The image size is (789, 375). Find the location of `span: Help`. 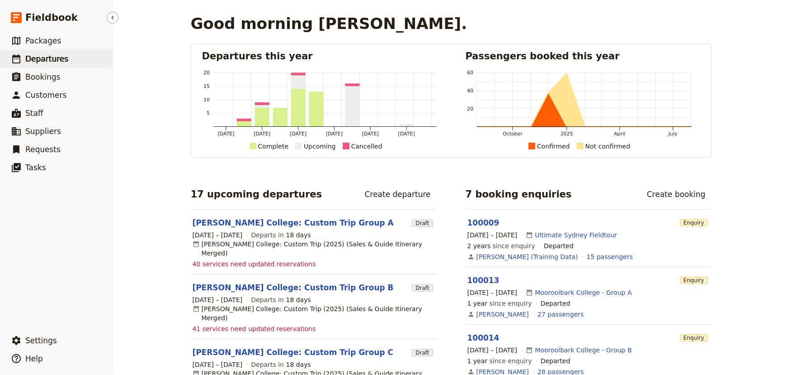

span: Help is located at coordinates (34, 358).